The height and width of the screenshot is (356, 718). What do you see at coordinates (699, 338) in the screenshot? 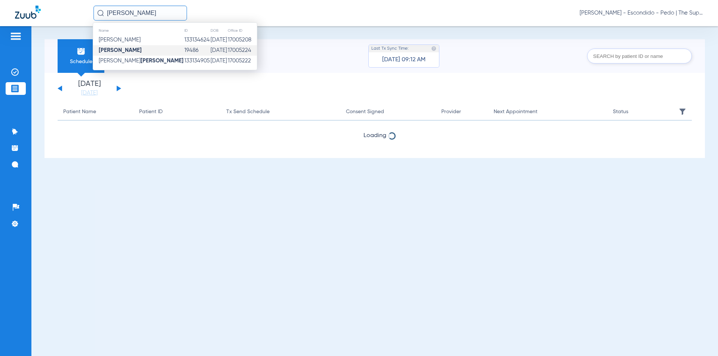
I see `div: Chat Widget` at bounding box center [699, 338].